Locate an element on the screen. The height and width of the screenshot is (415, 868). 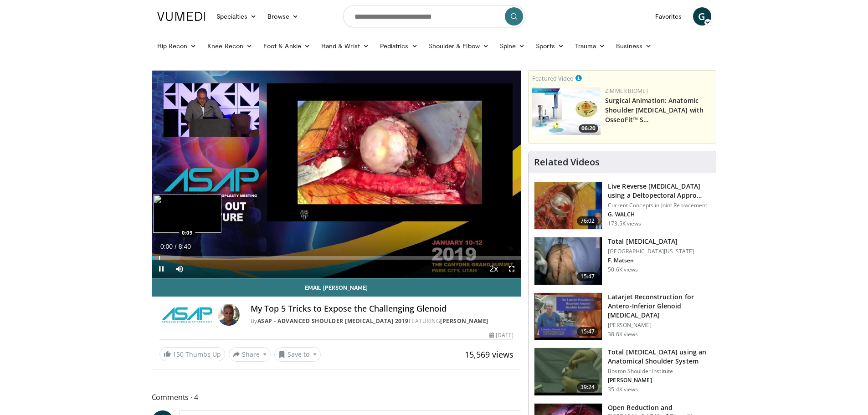
img: 38708_0000_3.png.150x105_q85_crop-smart_upscale.jpg is located at coordinates (569, 317).